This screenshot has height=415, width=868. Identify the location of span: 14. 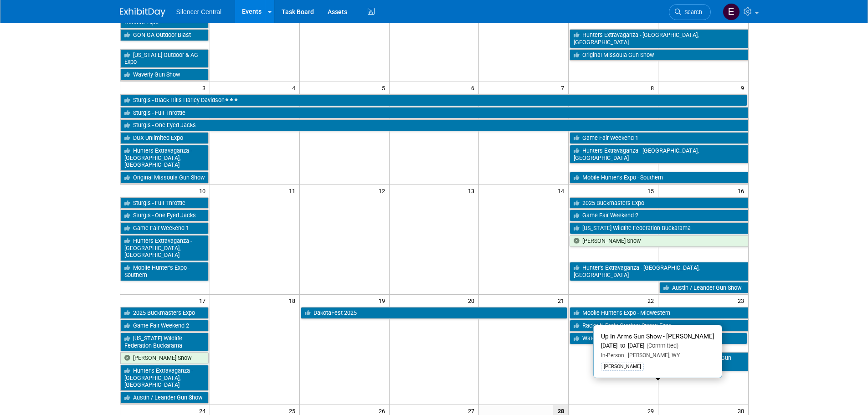
(562, 190).